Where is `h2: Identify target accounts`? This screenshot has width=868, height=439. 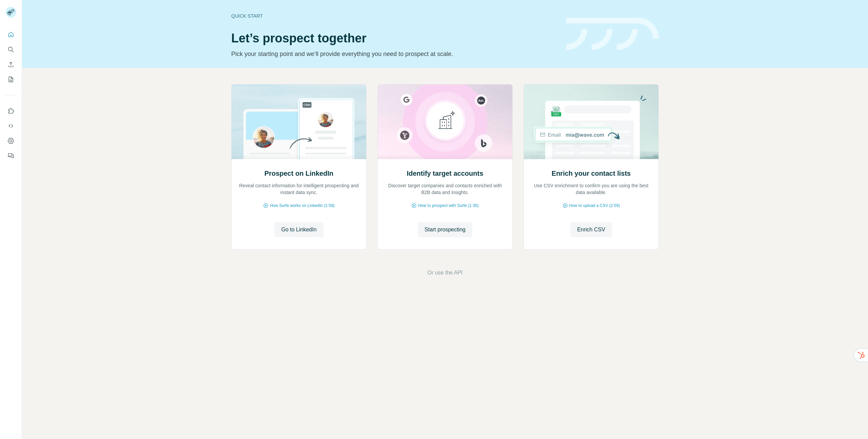 h2: Identify target accounts is located at coordinates (446, 173).